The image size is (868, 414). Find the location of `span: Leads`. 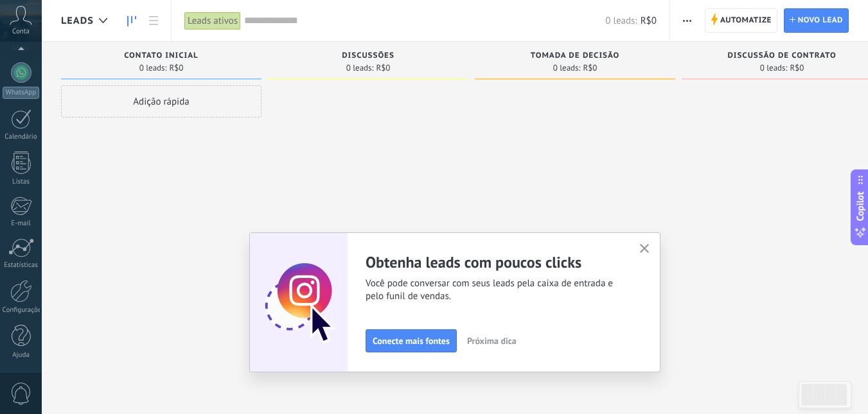

span: Leads is located at coordinates (77, 20).